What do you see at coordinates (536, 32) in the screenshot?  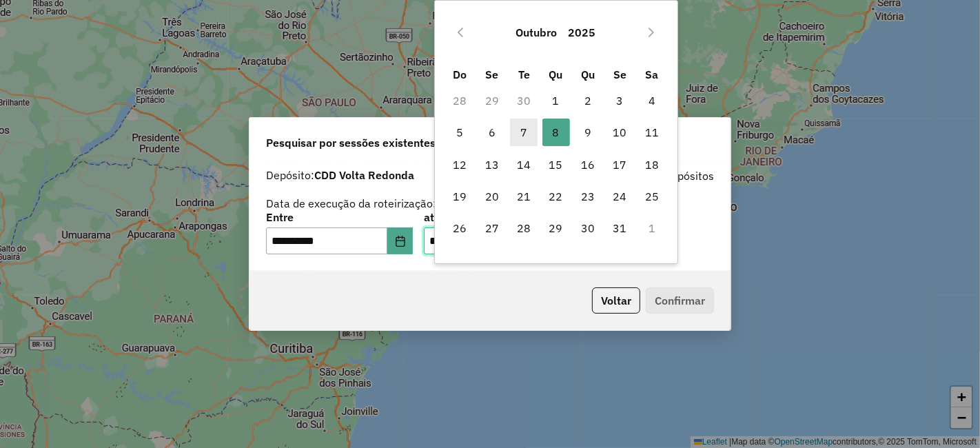 I see `button: Choose Month` at bounding box center [536, 32].